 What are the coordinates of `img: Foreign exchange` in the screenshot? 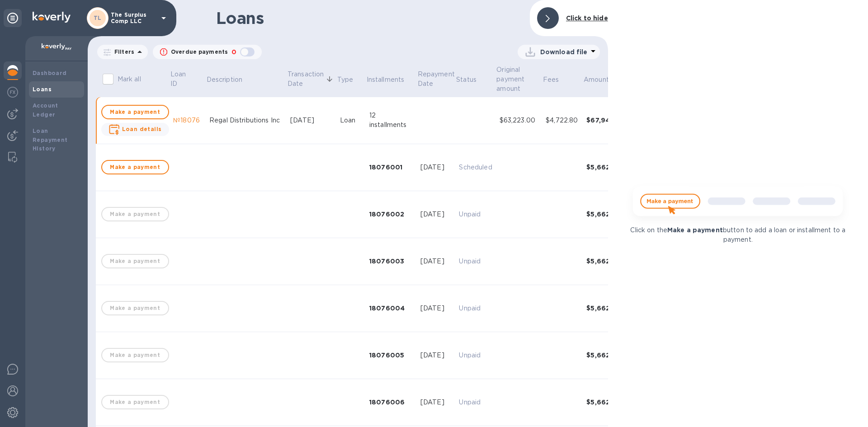 It's located at (12, 92).